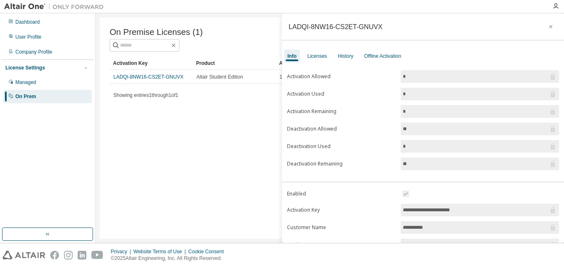 The image size is (564, 267). What do you see at coordinates (151, 63) in the screenshot?
I see `div: Activation Key` at bounding box center [151, 63].